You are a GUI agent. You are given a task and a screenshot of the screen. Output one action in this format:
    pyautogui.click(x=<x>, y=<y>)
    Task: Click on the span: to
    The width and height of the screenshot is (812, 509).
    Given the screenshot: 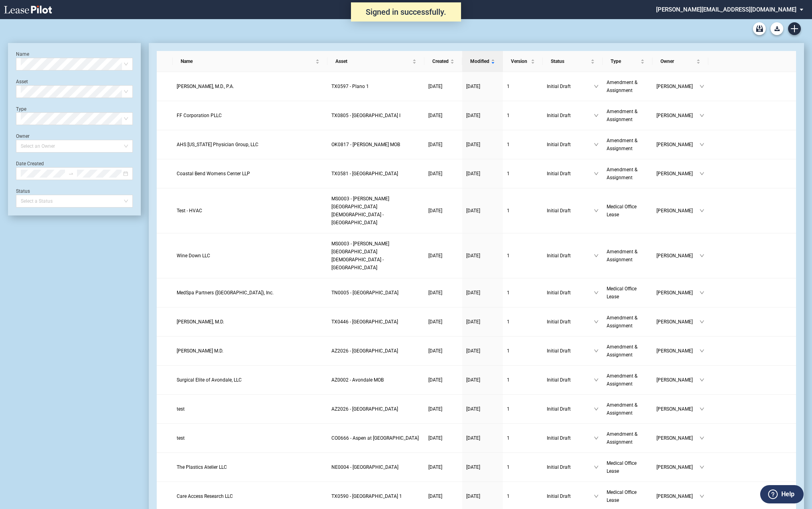 What is the action you would take?
    pyautogui.click(x=71, y=174)
    